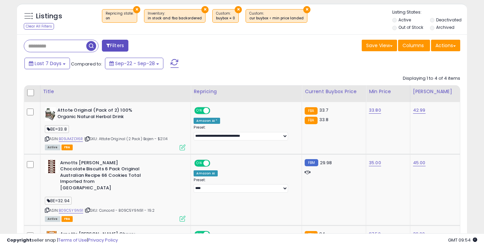  Describe the element at coordinates (87, 64) in the screenshot. I see `span: Compared to:` at that location.